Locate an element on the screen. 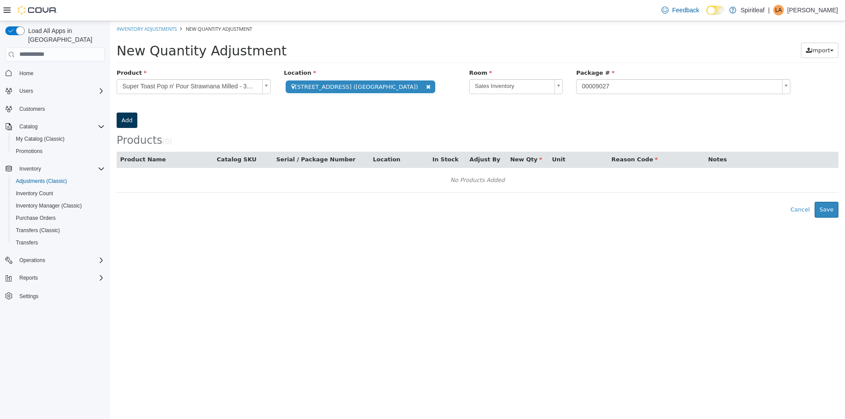 This screenshot has width=845, height=419. span: Sales Inventory is located at coordinates (400, 65).